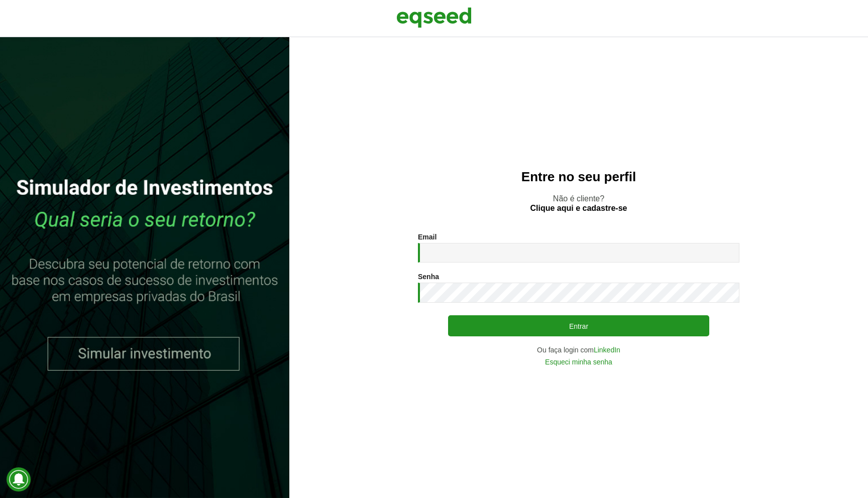  What do you see at coordinates (579, 209) in the screenshot?
I see `a: Clique aqui e cadastre-se` at bounding box center [579, 209].